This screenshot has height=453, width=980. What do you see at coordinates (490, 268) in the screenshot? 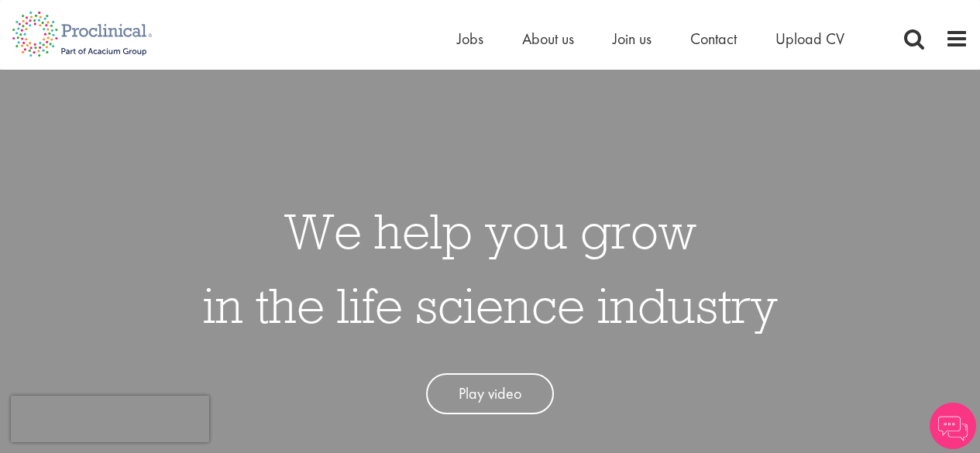
I see `h1: We help you grow in the life science industry` at bounding box center [490, 268].